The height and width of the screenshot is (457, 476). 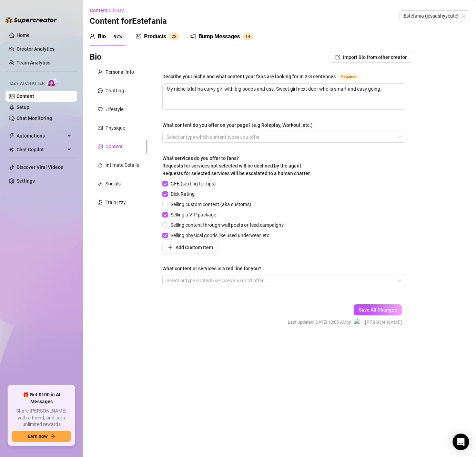 I want to click on div: Bump Messages, so click(x=219, y=36).